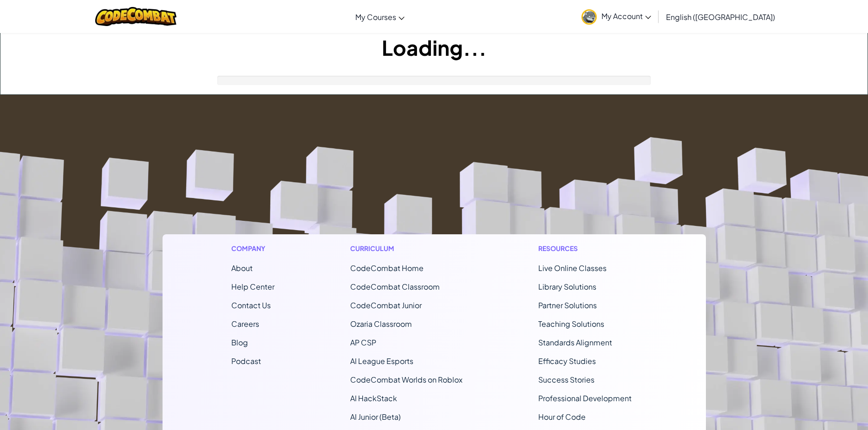 The height and width of the screenshot is (430, 868). I want to click on h1: Loading..., so click(434, 48).